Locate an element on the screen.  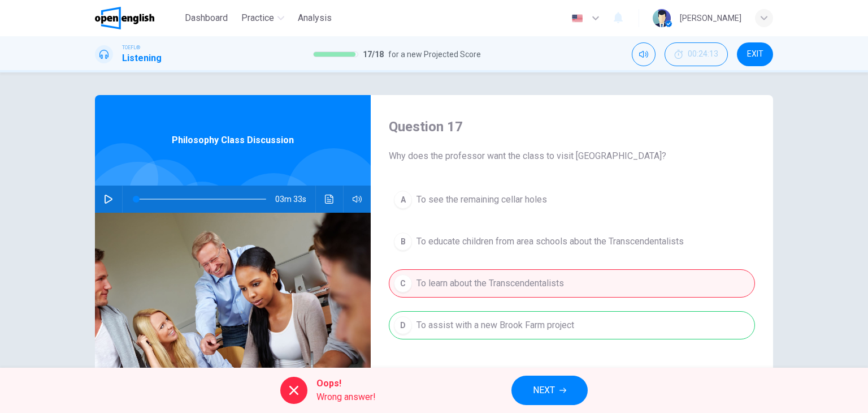
span: Analysis is located at coordinates (315, 18).